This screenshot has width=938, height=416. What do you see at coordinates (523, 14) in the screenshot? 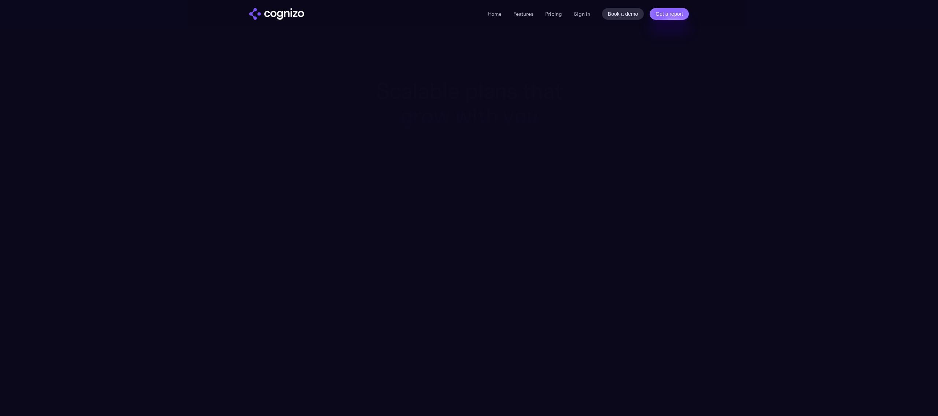
I see `a: Features` at bounding box center [523, 14].